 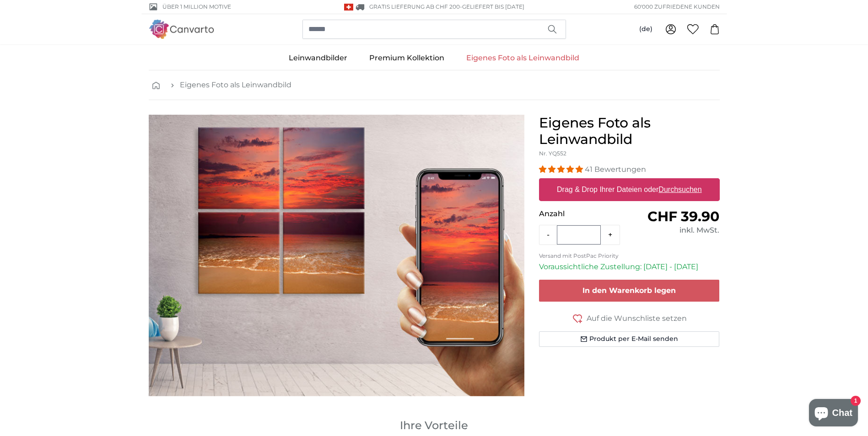 I want to click on button: (de), so click(x=646, y=29).